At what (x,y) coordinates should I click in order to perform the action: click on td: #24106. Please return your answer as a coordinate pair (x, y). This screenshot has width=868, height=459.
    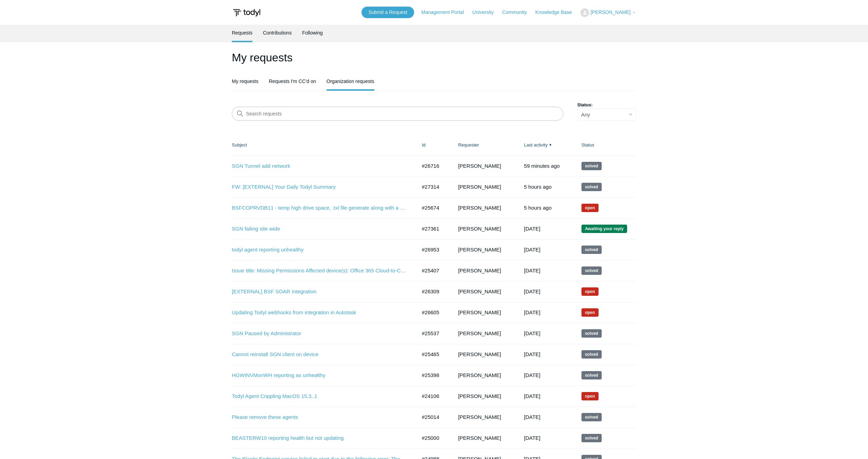
    Looking at the image, I should click on (433, 396).